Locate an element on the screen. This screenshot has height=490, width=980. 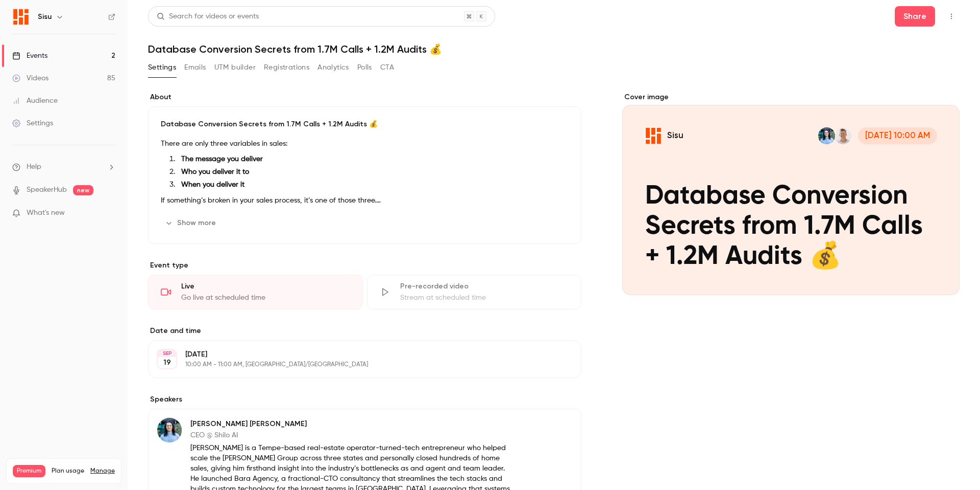
h6: Sisu is located at coordinates (44, 17).